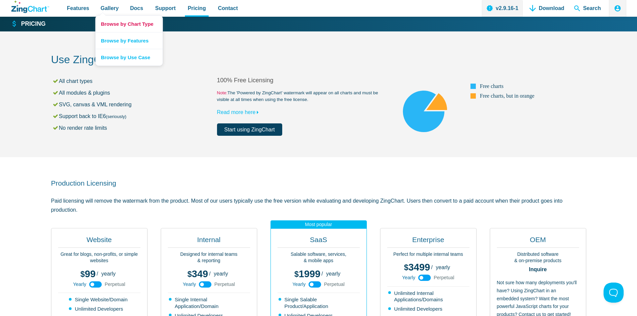  I want to click on h2: Production Licensing, so click(318, 183).